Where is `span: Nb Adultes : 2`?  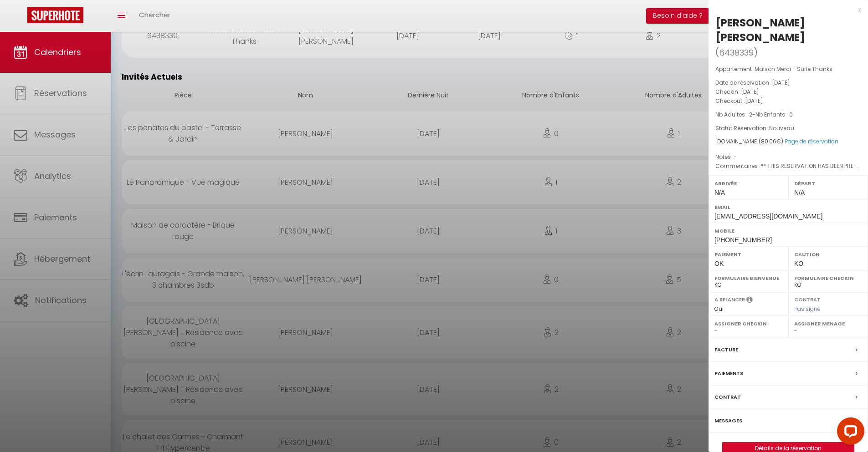 span: Nb Adultes : 2 is located at coordinates (734, 114).